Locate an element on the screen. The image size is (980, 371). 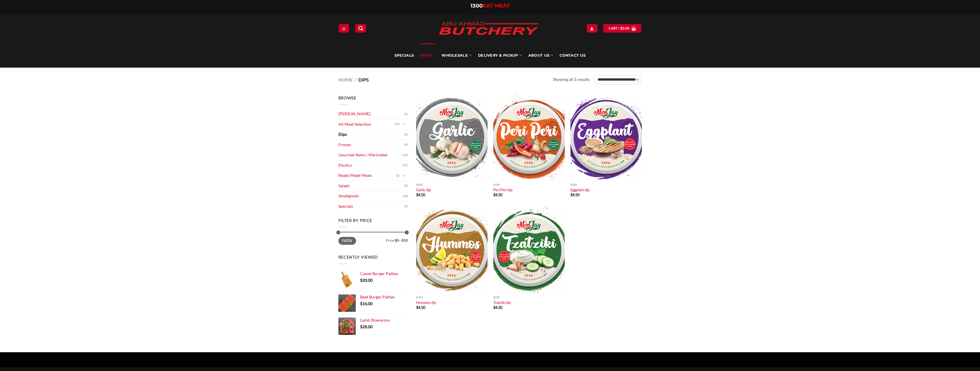
img: Peri Peri dip is located at coordinates (529, 137).